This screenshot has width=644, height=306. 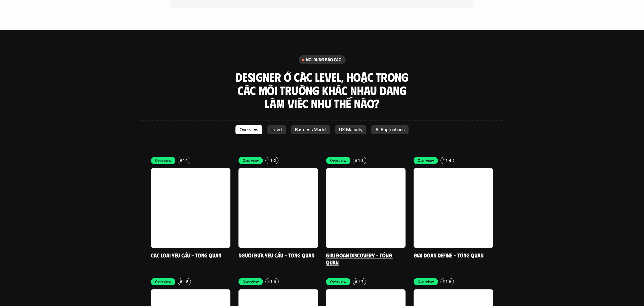 I want to click on p: 1-1, so click(x=186, y=161).